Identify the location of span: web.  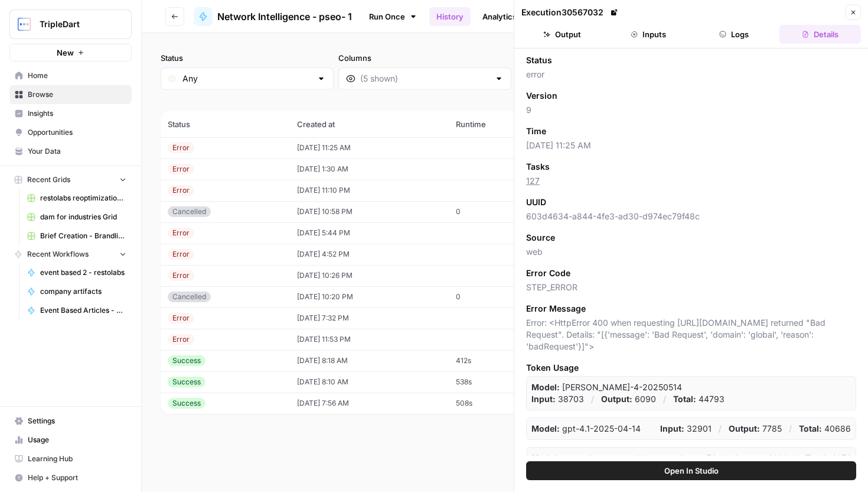
(691, 252).